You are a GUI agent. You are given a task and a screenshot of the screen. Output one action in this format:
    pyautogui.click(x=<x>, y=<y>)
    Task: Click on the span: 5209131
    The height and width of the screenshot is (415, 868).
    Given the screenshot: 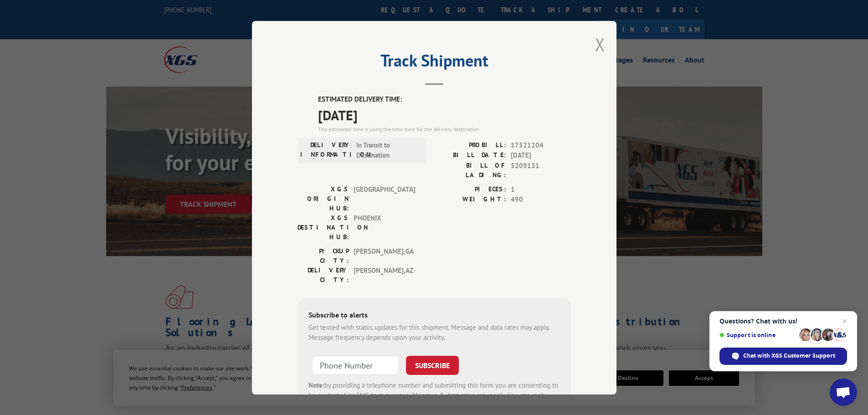 What is the action you would take?
    pyautogui.click(x=541, y=170)
    